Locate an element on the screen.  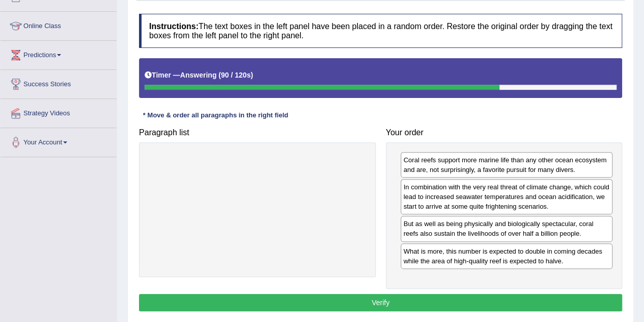
a: Online Class is located at coordinates (58, 24).